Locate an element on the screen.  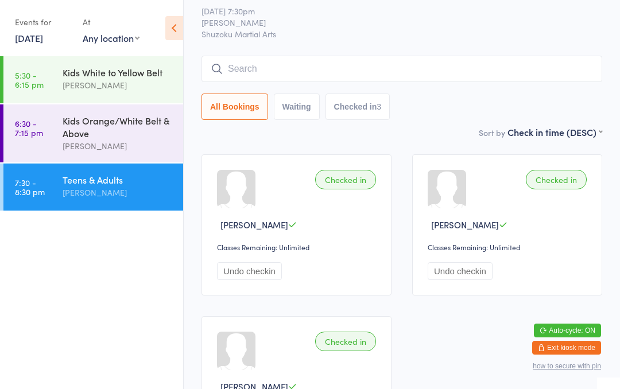
span: Shuzoku Martial Arts is located at coordinates (402, 34).